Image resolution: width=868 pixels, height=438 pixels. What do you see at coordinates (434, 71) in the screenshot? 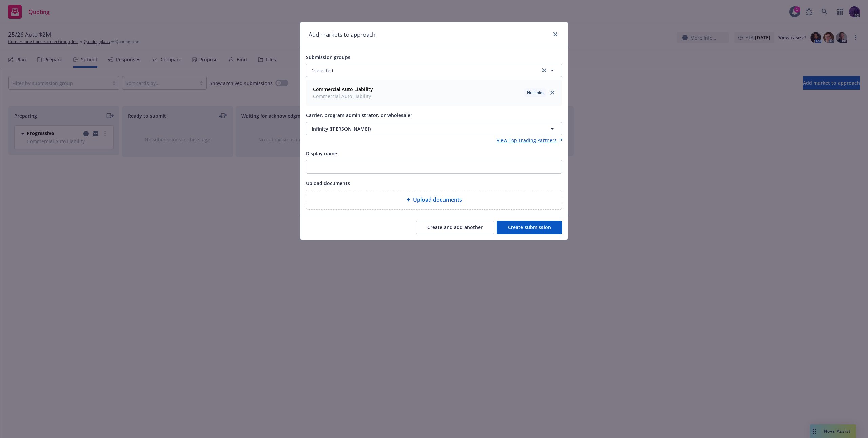
I see `button: 1selectedclear selection` at bounding box center [434, 71].